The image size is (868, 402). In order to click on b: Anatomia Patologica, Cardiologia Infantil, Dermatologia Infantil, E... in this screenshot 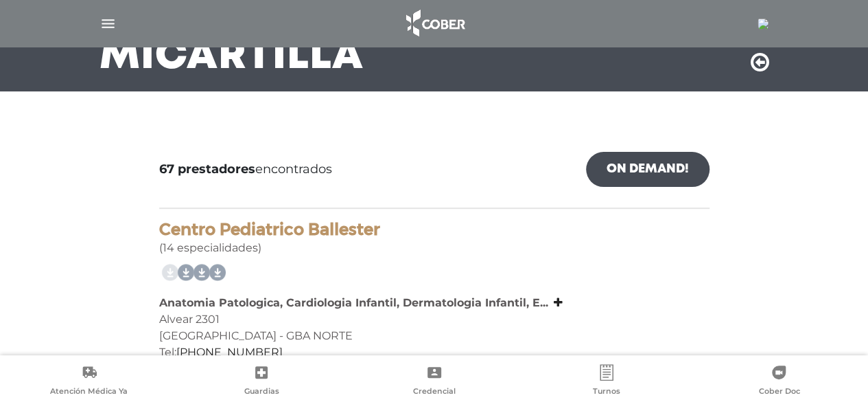, I will do `click(353, 302)`.